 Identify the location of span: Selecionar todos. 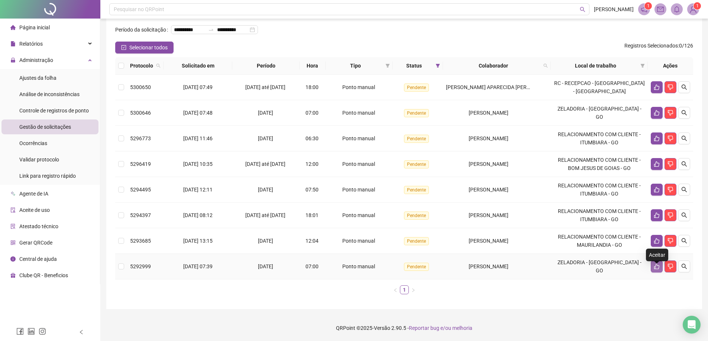
(148, 48).